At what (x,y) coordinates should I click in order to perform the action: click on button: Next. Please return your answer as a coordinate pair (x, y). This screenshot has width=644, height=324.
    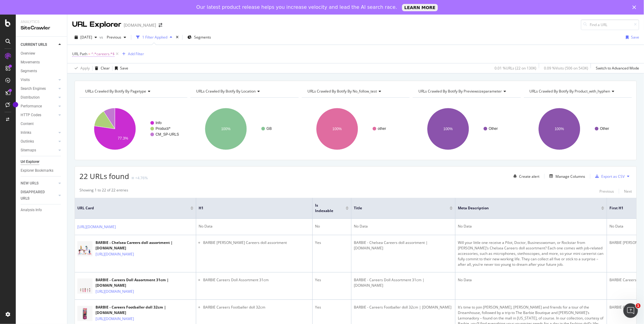
    Looking at the image, I should click on (628, 191).